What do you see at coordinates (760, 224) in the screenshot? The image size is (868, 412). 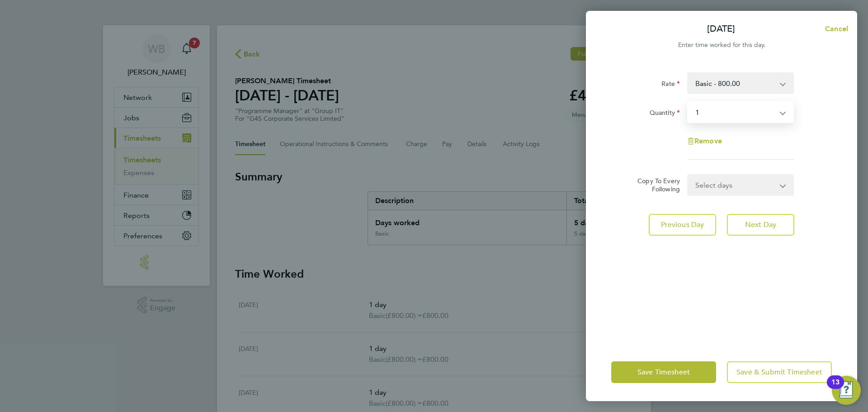 I see `span: Next Day` at bounding box center [760, 224].